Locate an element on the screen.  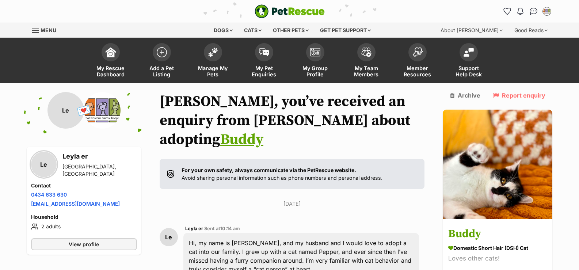
span: Leyla er is located at coordinates (194, 228).